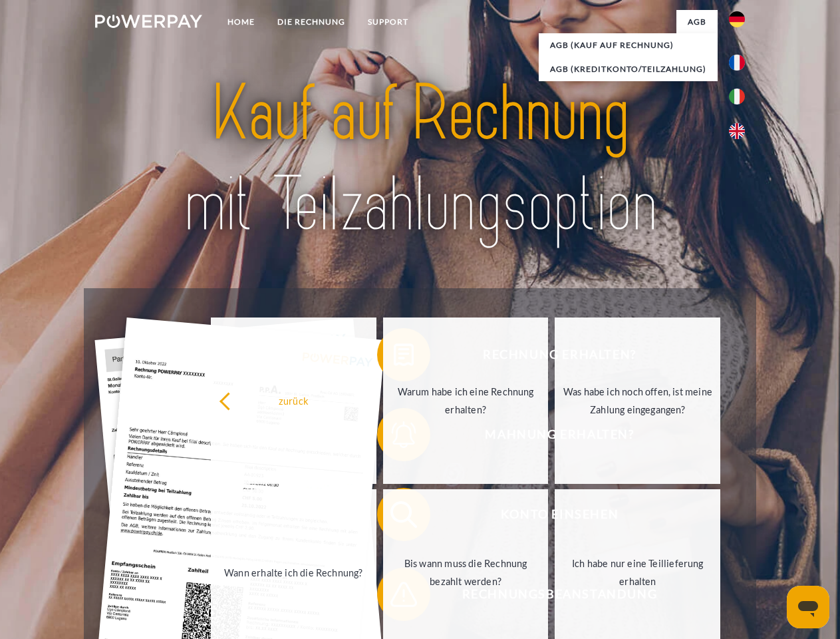 The image size is (840, 639). Describe the element at coordinates (420, 159) in the screenshot. I see `img: title-powerpay_de.svg` at that location.